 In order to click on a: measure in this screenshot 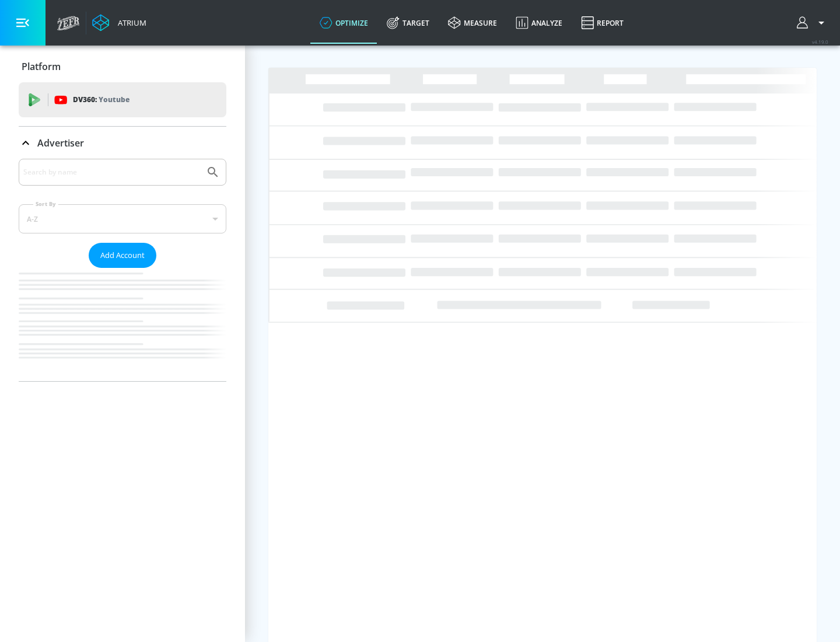, I will do `click(473, 23)`.